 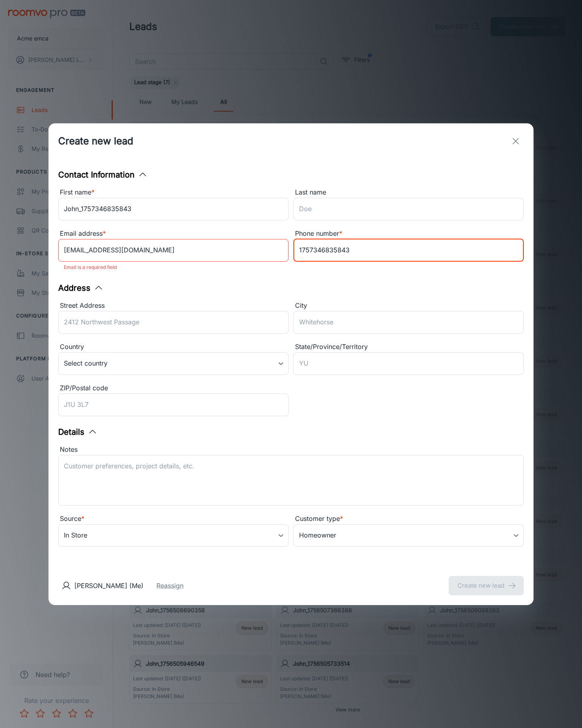 I want to click on div: Email address, so click(x=173, y=233).